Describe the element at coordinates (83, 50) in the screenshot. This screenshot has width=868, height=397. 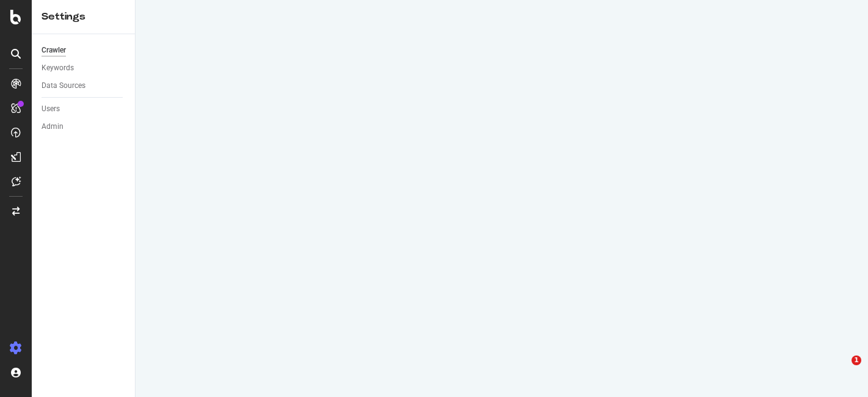
I see `a: Crawler` at that location.